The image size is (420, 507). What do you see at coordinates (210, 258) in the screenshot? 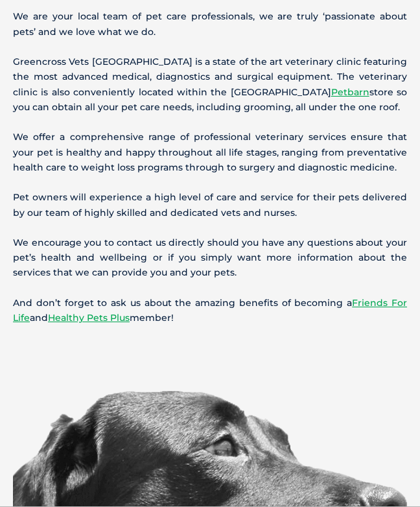
I see `p: We encourage you to contact us directly should you have any questions about your pet’s health and...` at bounding box center [210, 258].